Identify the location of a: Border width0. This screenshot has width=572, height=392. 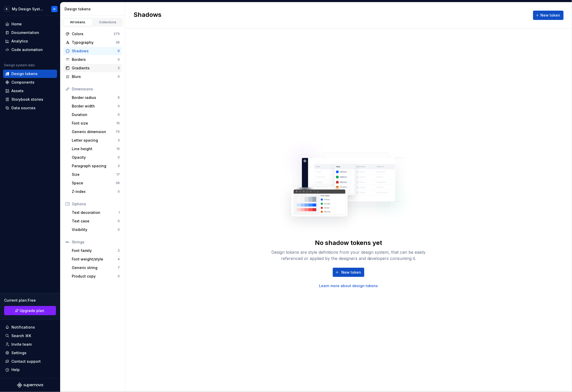
(96, 106).